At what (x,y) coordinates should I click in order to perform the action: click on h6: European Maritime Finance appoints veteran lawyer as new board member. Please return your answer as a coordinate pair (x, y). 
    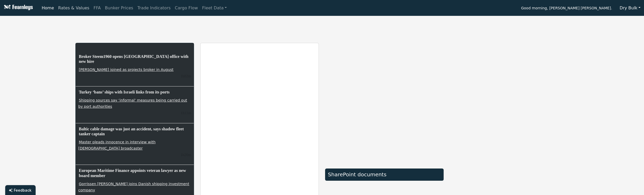
    Looking at the image, I should click on (135, 174).